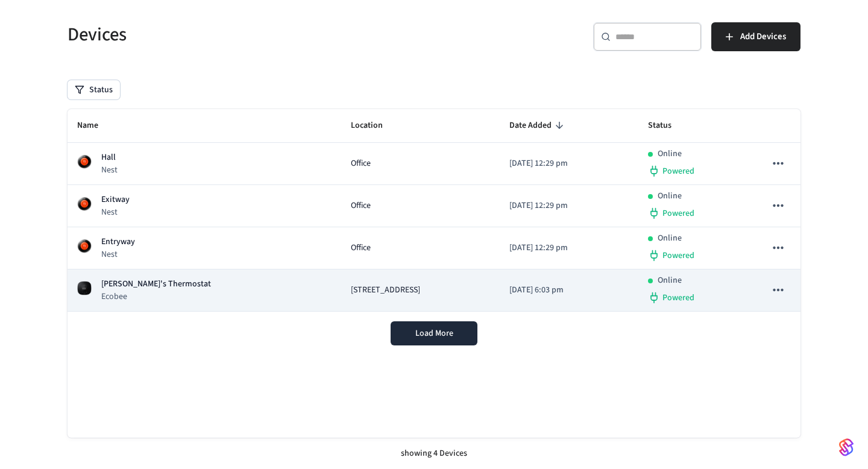 This screenshot has height=469, width=868. I want to click on table: sticky table, so click(434, 210).